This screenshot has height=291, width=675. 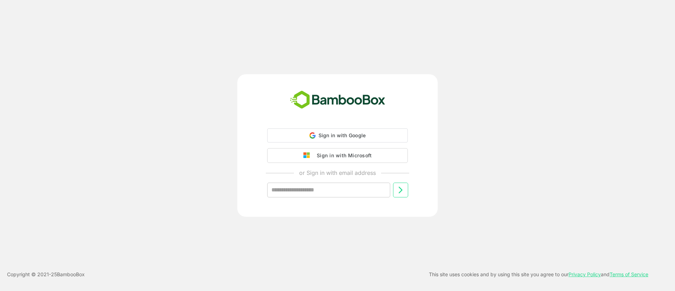 What do you see at coordinates (629, 274) in the screenshot?
I see `a: Terms of Service` at bounding box center [629, 274].